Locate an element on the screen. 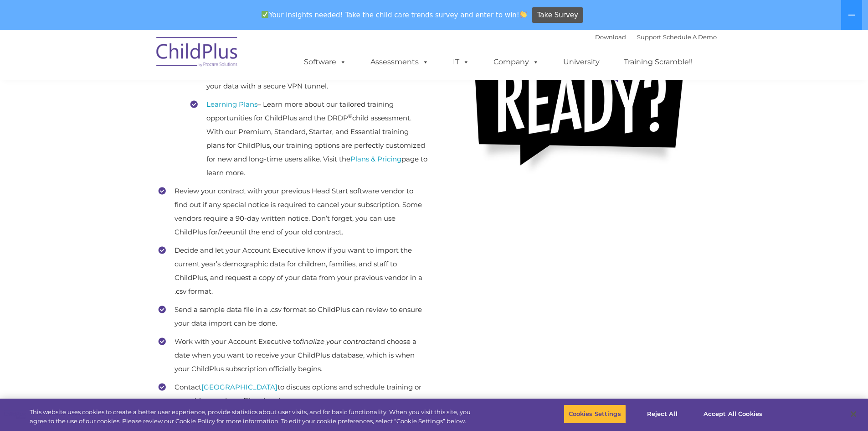 The width and height of the screenshot is (868, 431). a: Schedule A Demo is located at coordinates (690, 37).